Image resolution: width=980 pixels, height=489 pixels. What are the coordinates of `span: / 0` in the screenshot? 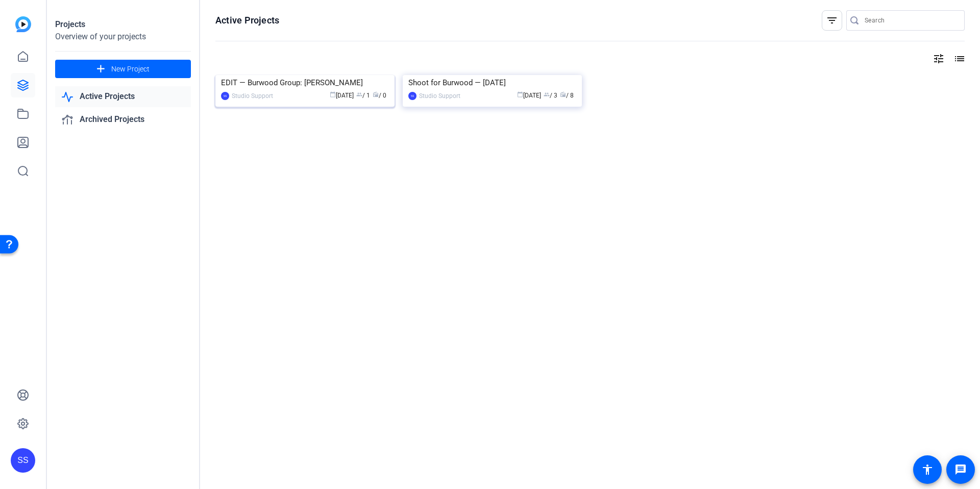 It's located at (379, 95).